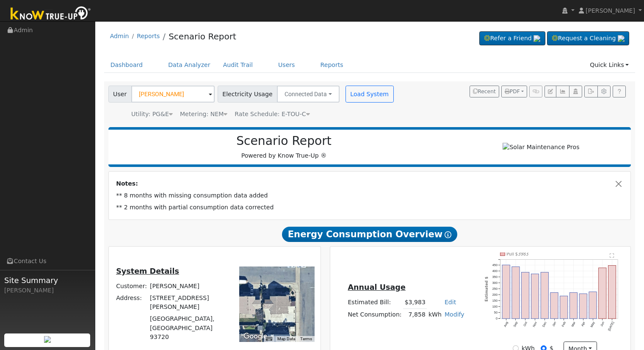 This screenshot has width=644, height=350. What do you see at coordinates (576, 91) in the screenshot?
I see `button: Login As` at bounding box center [576, 91].